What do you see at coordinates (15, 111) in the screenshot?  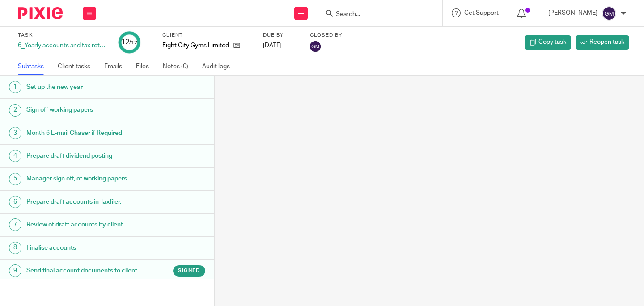 I see `div: 2` at bounding box center [15, 111].